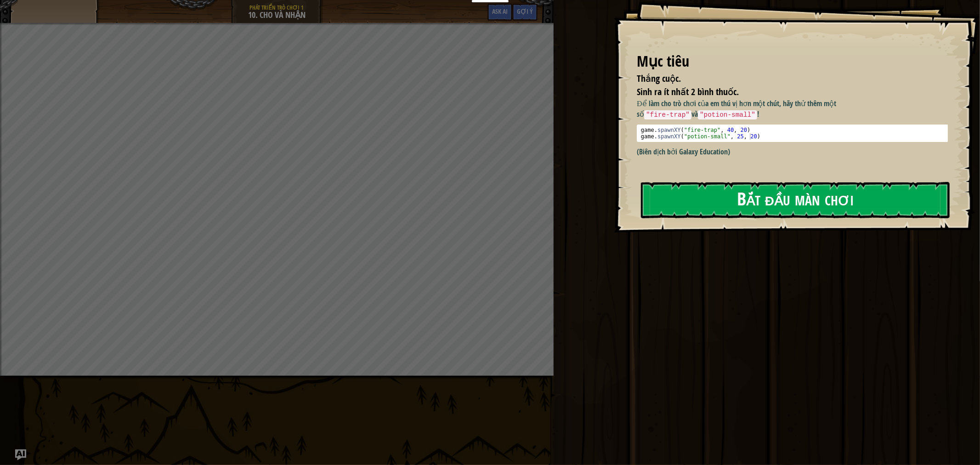 The image size is (980, 465). I want to click on span: Sinh ra ít nhất 2 bình thuốc., so click(688, 91).